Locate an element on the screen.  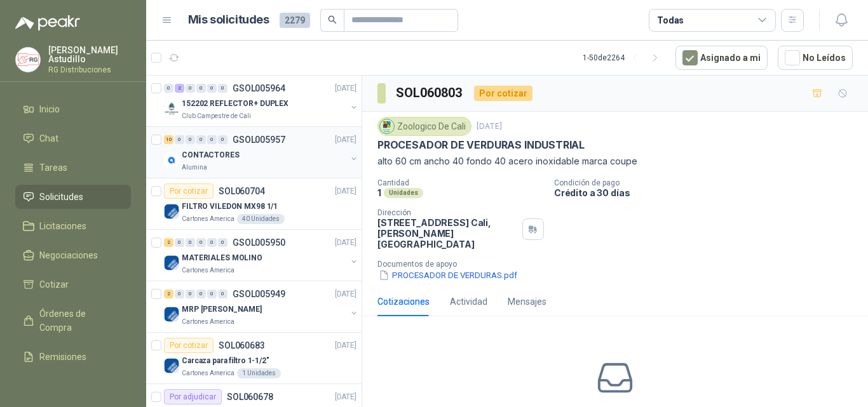
a: Configuración is located at coordinates (73, 386).